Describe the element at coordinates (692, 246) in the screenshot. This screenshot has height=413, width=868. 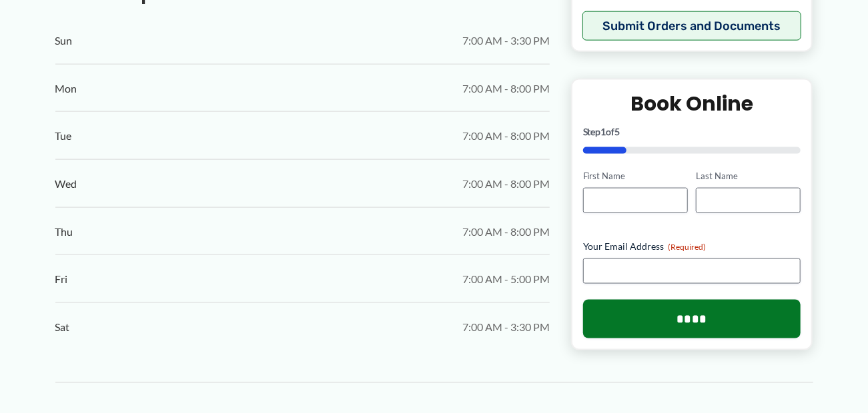
I see `label: Your Email Address` at that location.